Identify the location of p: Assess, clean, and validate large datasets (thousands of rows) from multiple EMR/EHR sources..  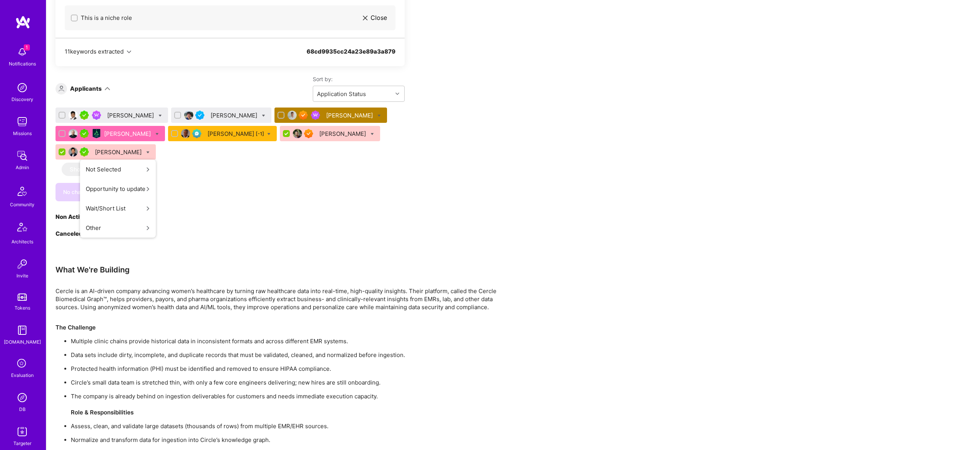
(293, 426).